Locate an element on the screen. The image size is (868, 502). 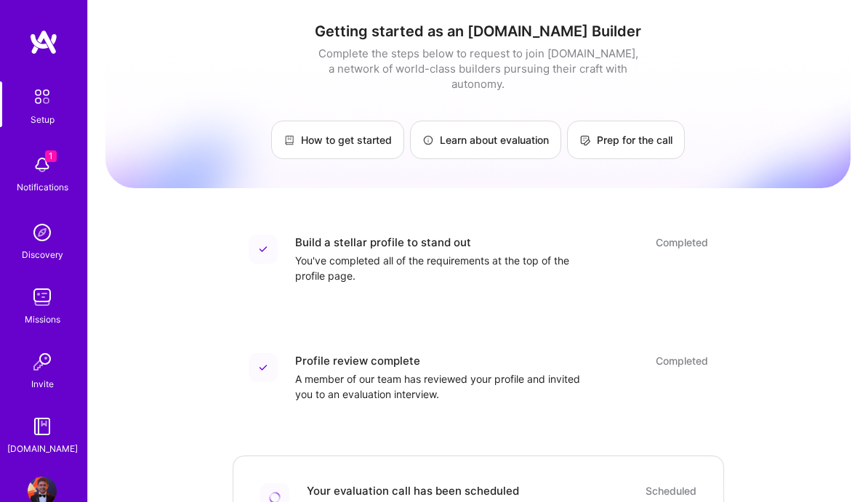
div: Your evaluation call has been scheduled is located at coordinates (413, 491).